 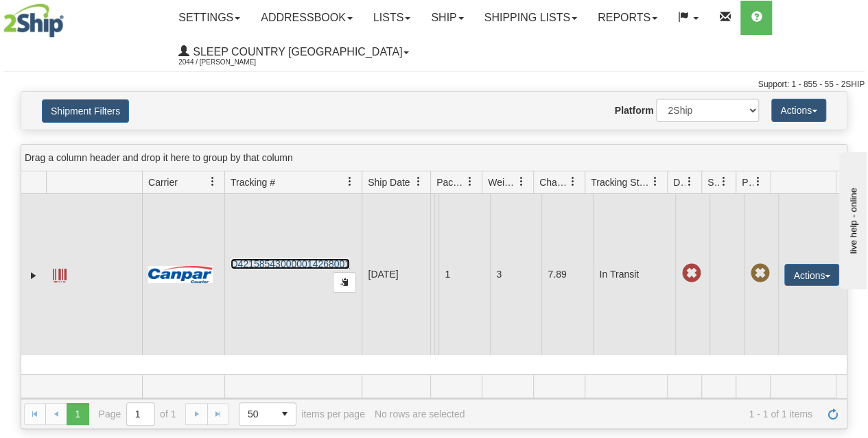 I want to click on span: Shipment Issues, so click(x=713, y=182).